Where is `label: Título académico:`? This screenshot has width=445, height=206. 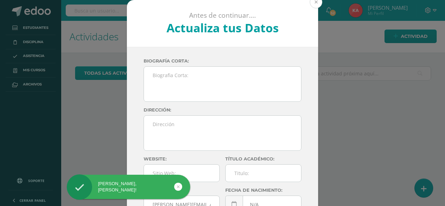
label: Título académico: is located at coordinates (263, 159).